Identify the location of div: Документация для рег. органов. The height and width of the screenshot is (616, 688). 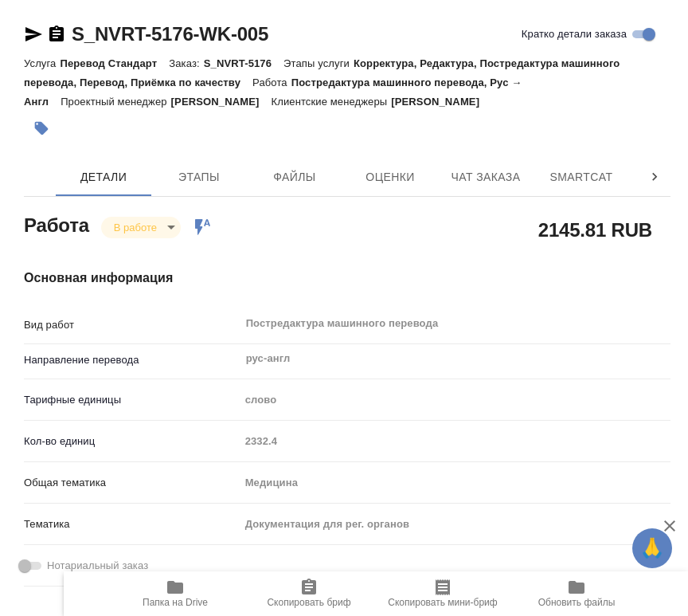
(455, 524).